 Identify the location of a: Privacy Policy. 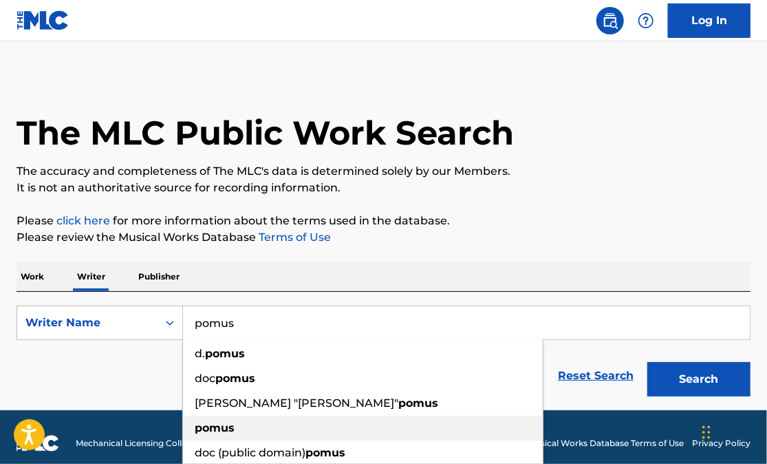
(721, 443).